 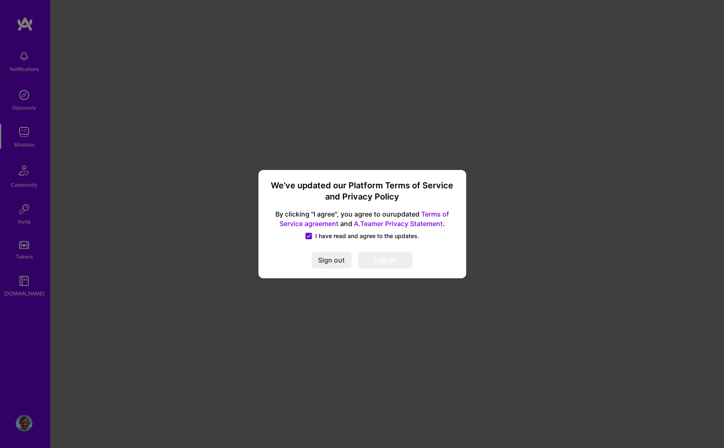 I want to click on span: By clicking "I agree", you agree to our updated and ., so click(x=362, y=219).